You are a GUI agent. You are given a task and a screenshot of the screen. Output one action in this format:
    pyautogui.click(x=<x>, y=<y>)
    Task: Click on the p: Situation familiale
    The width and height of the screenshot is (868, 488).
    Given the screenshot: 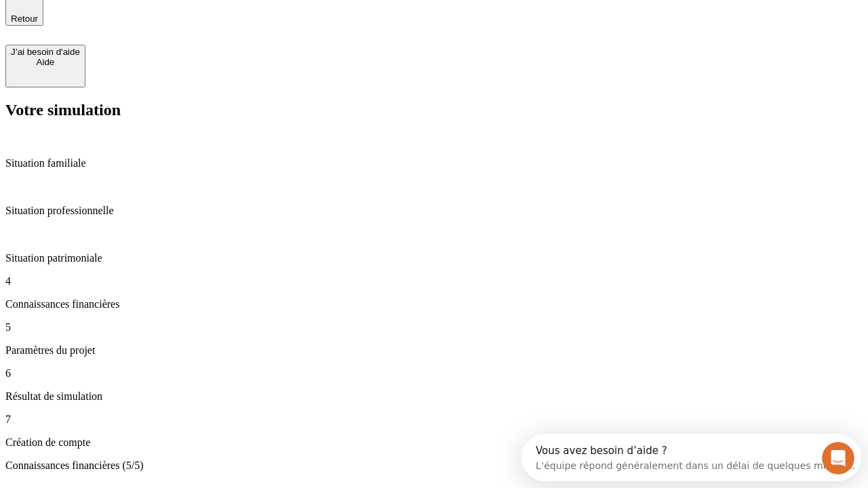 What is the action you would take?
    pyautogui.click(x=434, y=163)
    